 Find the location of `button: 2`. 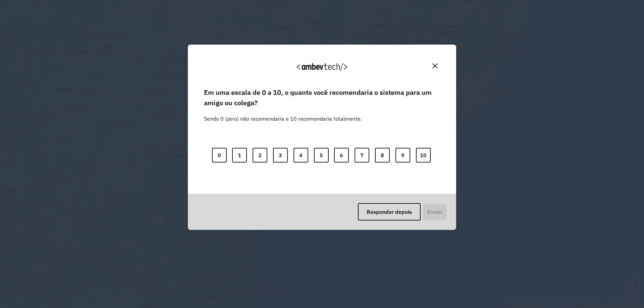

button: 2 is located at coordinates (260, 155).